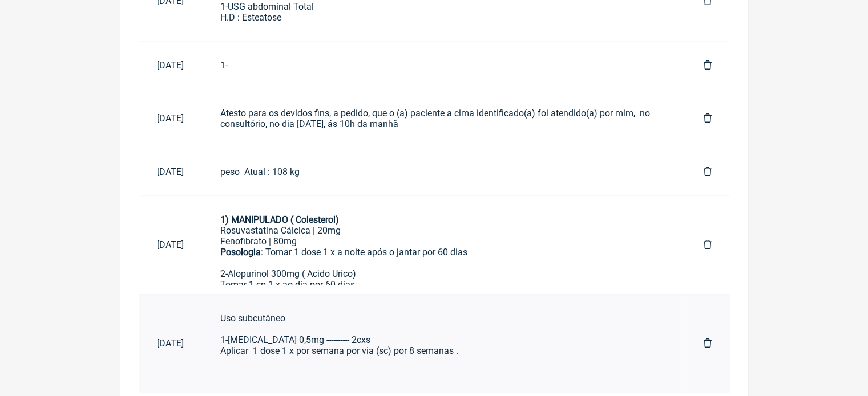 This screenshot has height=396, width=868. I want to click on strong: 1) MANIPULADO ( Colesterol), so click(280, 219).